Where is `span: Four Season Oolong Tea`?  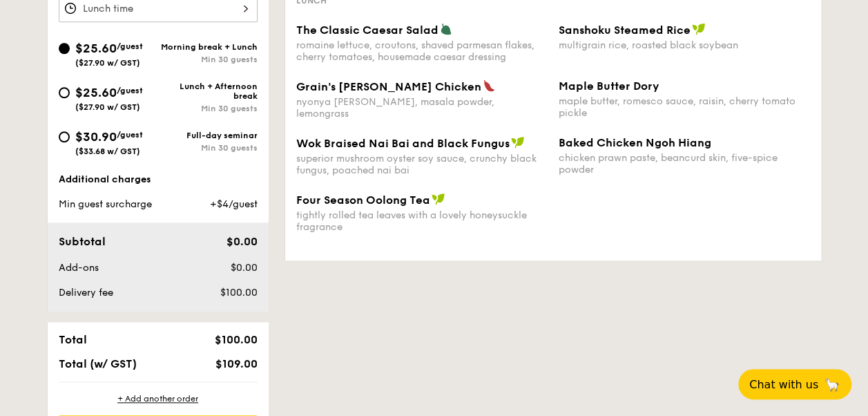
span: Four Season Oolong Tea is located at coordinates (364, 200).